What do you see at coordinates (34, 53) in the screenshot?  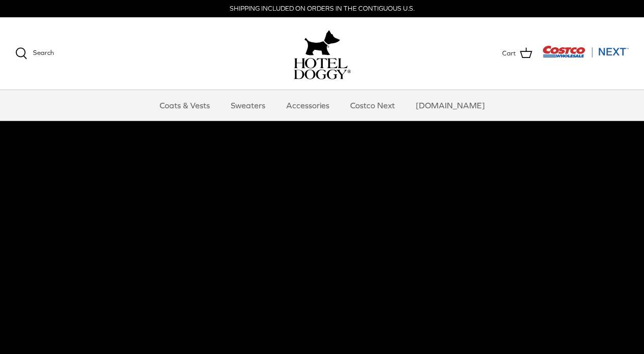 I see `a: Search` at bounding box center [34, 53].